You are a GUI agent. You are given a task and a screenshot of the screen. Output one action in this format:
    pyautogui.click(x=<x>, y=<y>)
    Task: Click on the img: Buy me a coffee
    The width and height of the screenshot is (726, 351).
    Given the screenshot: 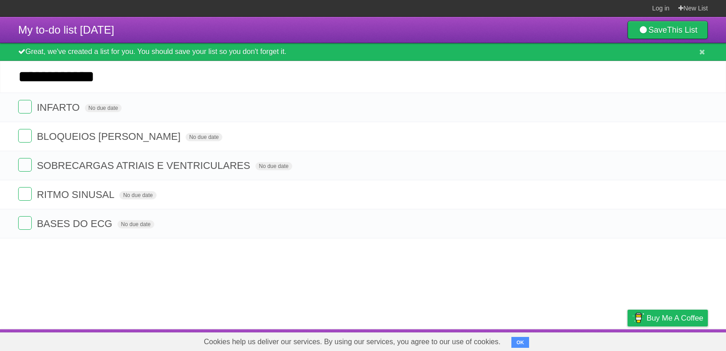 What is the action you would take?
    pyautogui.click(x=638, y=318)
    